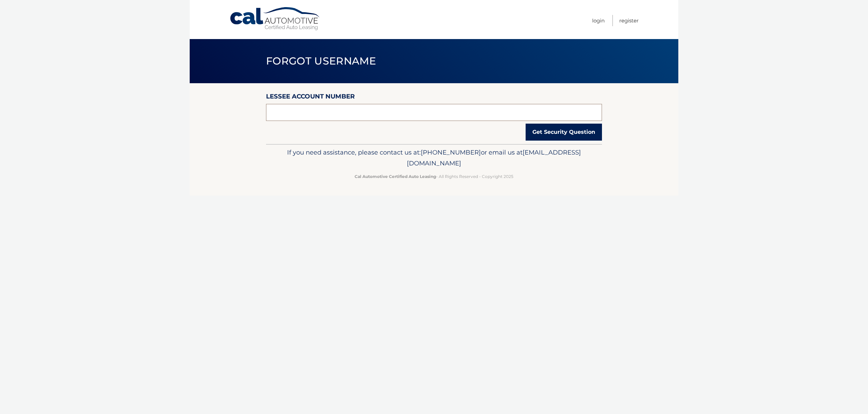 The image size is (868, 414). What do you see at coordinates (628, 20) in the screenshot?
I see `a: Register` at bounding box center [628, 20].